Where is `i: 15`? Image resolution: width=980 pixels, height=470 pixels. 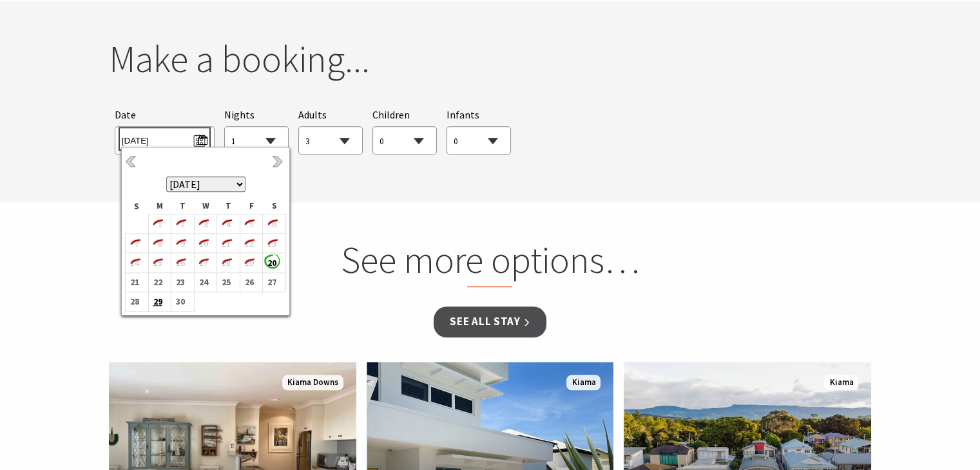
i: 15 is located at coordinates (157, 263).